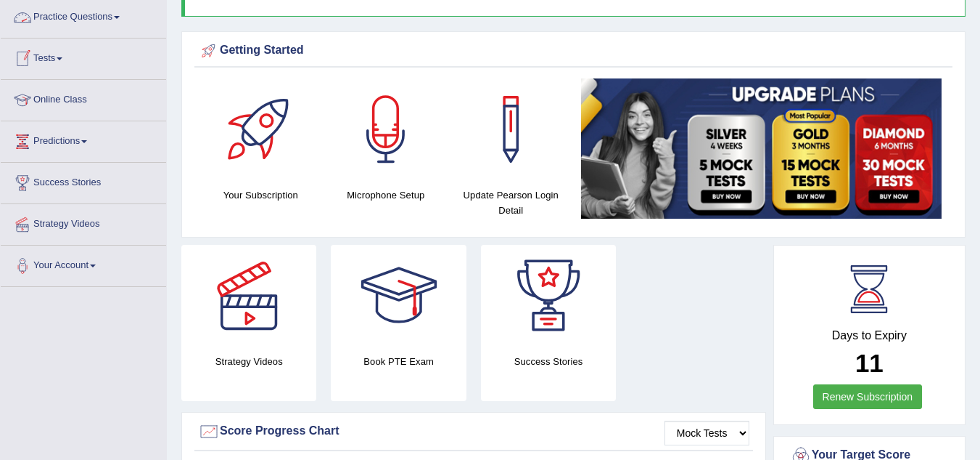 This screenshot has height=460, width=980. Describe the element at coordinates (548, 361) in the screenshot. I see `h4: Success Stories` at that location.